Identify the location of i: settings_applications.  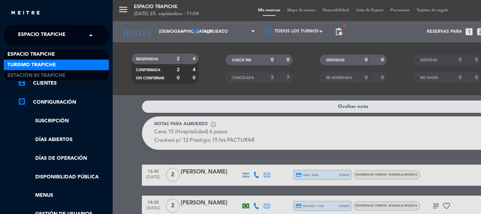
(22, 101).